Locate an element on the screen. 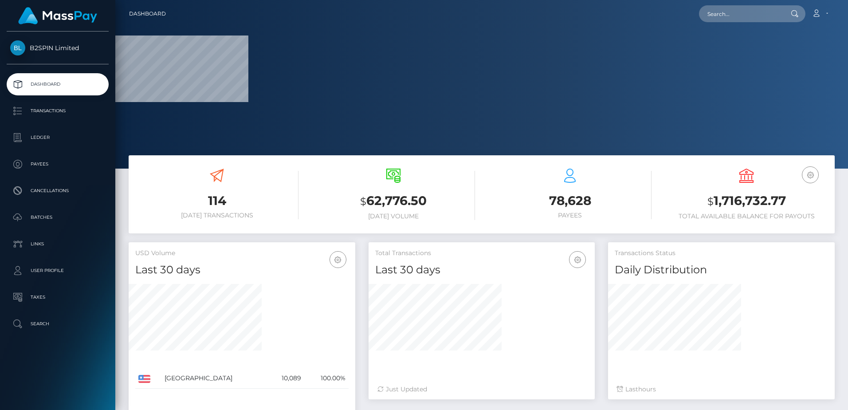 This screenshot has height=410, width=848. img: US.png is located at coordinates (144, 379).